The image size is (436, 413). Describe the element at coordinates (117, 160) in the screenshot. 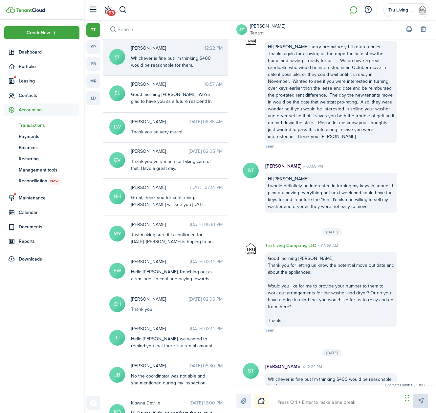

I see `avatar-text: GV` at that location.